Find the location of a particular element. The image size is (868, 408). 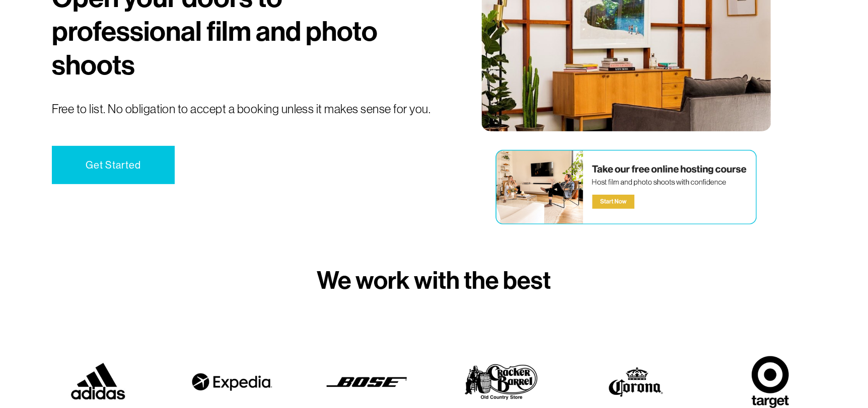

img: target.png is located at coordinates (770, 382).